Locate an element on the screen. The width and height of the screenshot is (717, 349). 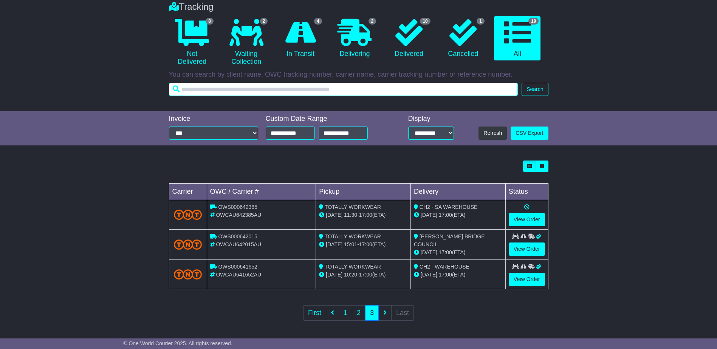
a: 4 In Transit is located at coordinates (300, 39).